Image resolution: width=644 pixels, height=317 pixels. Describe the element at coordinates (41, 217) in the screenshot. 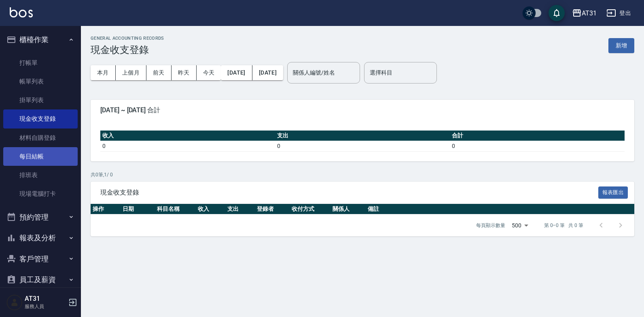

I see `button: 預約管理` at that location.